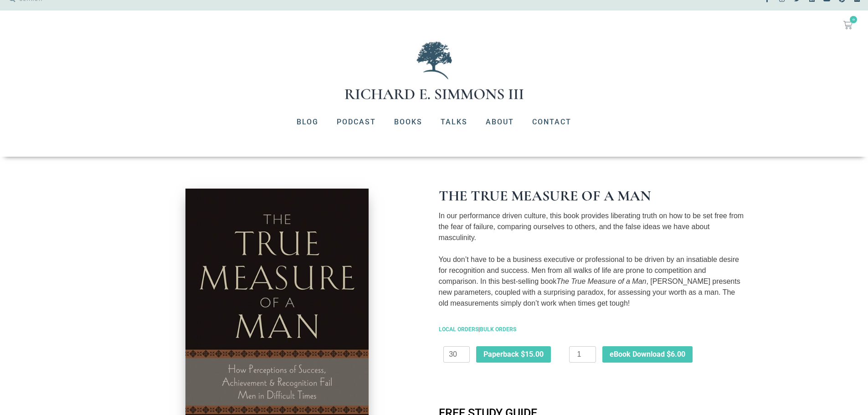 This screenshot has width=868, height=415. Describe the element at coordinates (648, 355) in the screenshot. I see `button: eBook Download $6.00` at that location.